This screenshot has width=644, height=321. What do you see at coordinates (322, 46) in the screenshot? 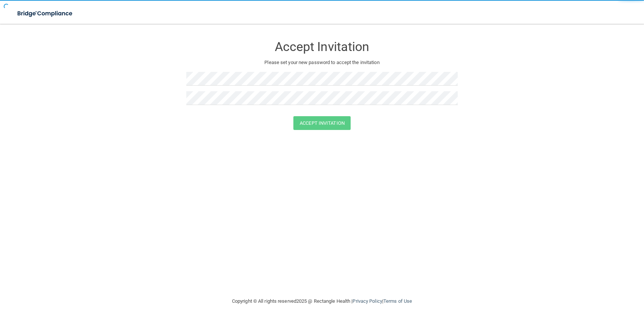
I see `h3: Accept Invitation` at bounding box center [322, 46].